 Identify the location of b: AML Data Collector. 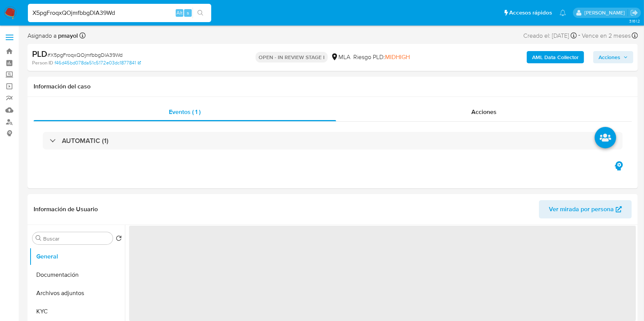
(555, 57).